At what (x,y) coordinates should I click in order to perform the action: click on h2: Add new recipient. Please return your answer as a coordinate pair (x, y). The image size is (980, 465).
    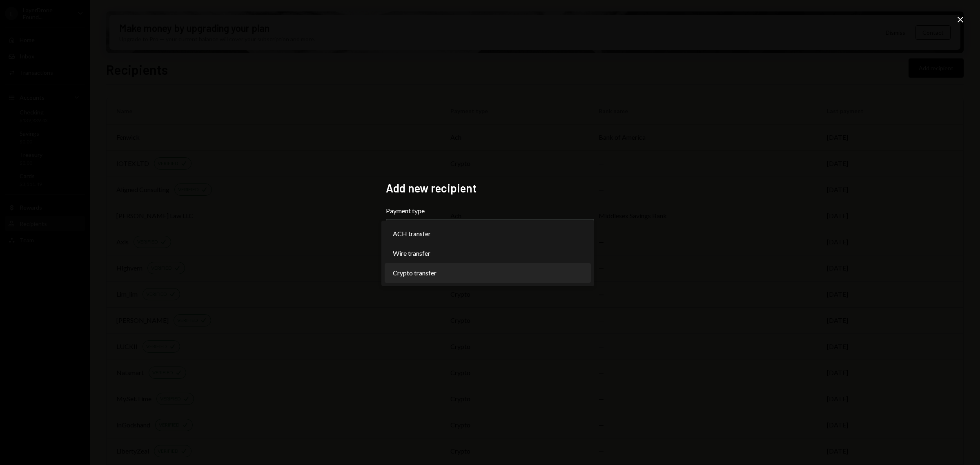
    Looking at the image, I should click on (490, 188).